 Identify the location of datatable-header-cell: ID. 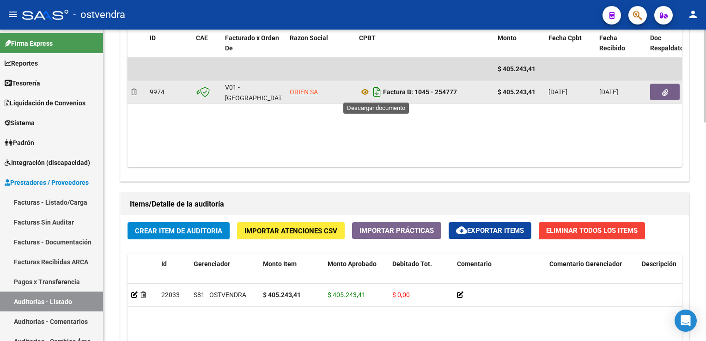
(169, 43).